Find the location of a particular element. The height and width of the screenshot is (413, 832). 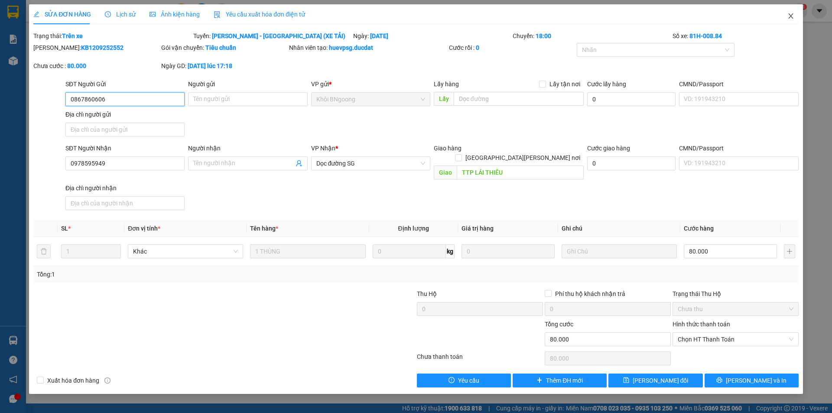

div: Địa chỉ người gửi is located at coordinates (125, 114).